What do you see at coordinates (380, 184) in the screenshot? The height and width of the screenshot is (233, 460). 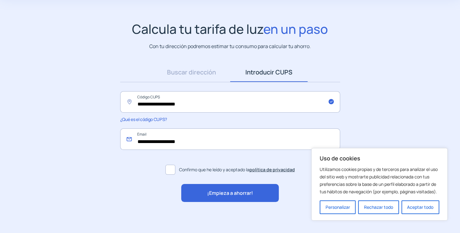 I see `div: Uso de cookies` at bounding box center [380, 184].